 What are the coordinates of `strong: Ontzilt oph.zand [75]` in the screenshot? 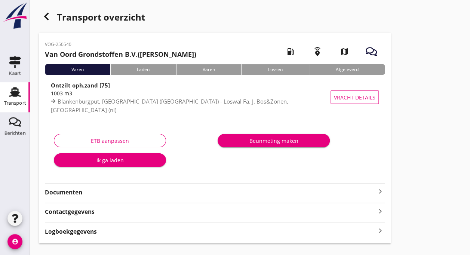 It's located at (80, 85).